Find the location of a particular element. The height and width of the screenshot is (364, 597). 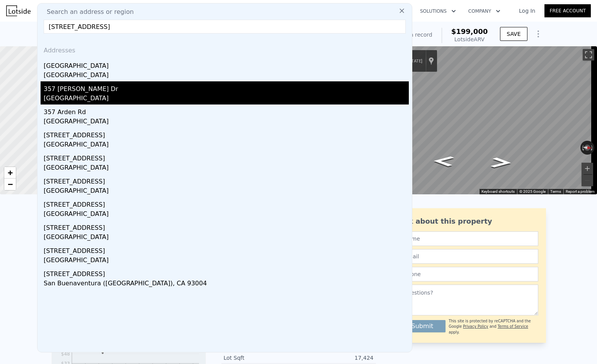

span: Search an address or region is located at coordinates (87, 12).